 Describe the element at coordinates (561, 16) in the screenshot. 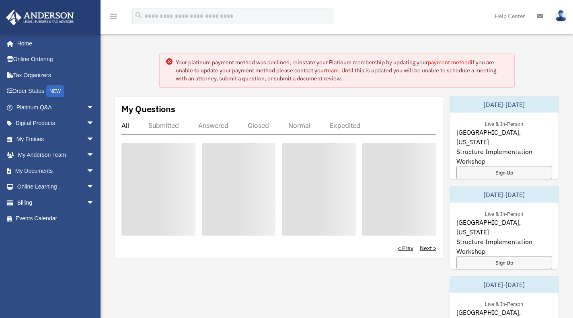

I see `img: User Pic` at that location.